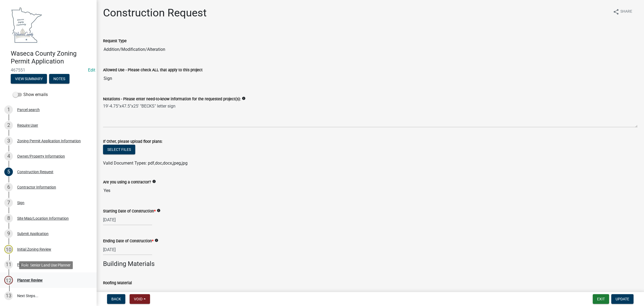 This screenshot has height=306, width=644. What do you see at coordinates (33, 234) in the screenshot?
I see `div: Submit Application` at bounding box center [33, 234].